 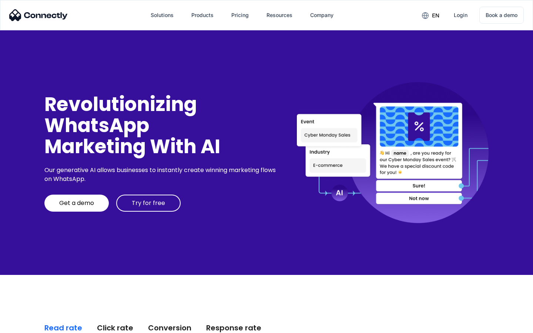 I want to click on aside: Language selected: English, so click(x=26, y=325).